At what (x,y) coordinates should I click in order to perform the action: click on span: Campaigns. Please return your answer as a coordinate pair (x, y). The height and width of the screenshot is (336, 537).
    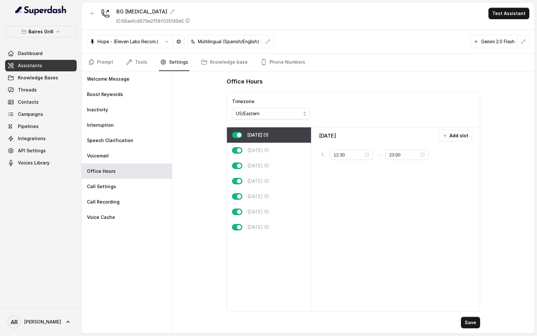
    Looking at the image, I should click on (30, 114).